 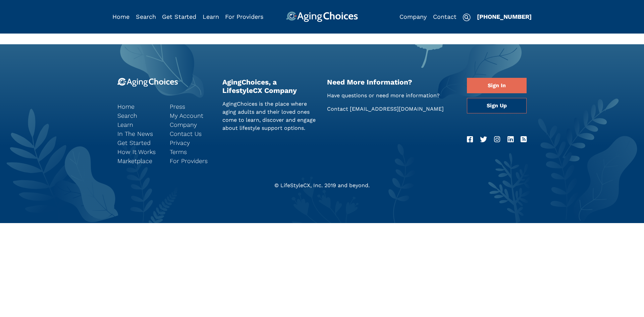 What do you see at coordinates (139, 134) in the screenshot?
I see `a: In The News` at bounding box center [139, 134].